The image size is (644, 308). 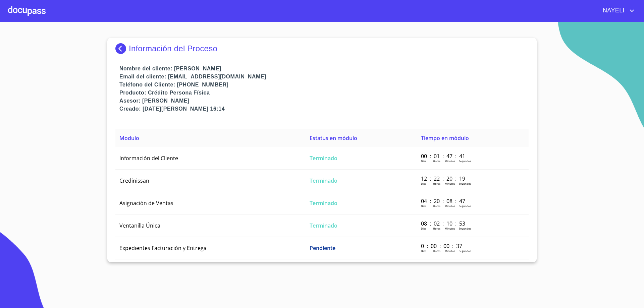 What do you see at coordinates (613, 11) in the screenshot?
I see `span: NAYELI` at bounding box center [613, 11].